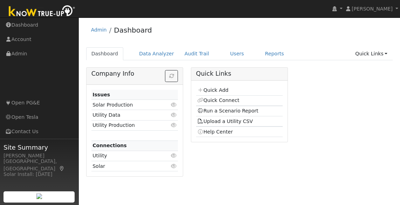 The height and width of the screenshot is (205, 400). I want to click on img: Know True-Up, so click(42, 12).